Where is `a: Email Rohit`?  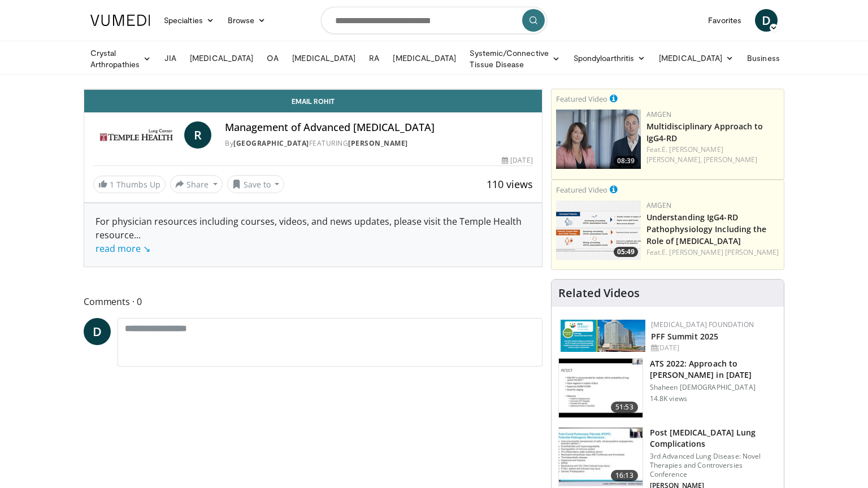
a: Email Rohit is located at coordinates (313, 101).